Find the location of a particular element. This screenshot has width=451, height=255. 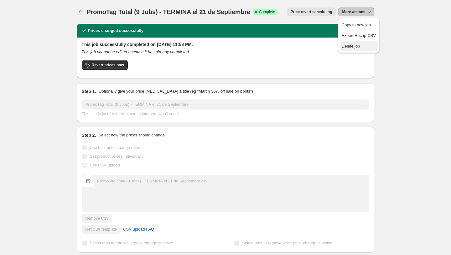

button: Price change jobs is located at coordinates (81, 12).